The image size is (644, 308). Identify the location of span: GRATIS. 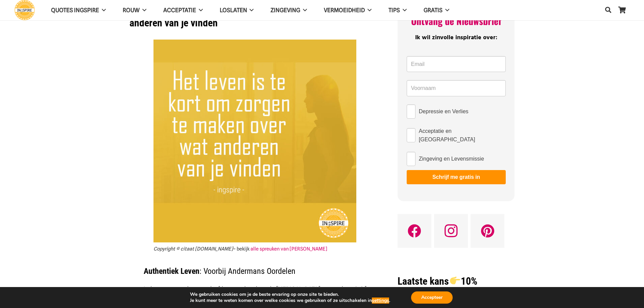
(433, 11).